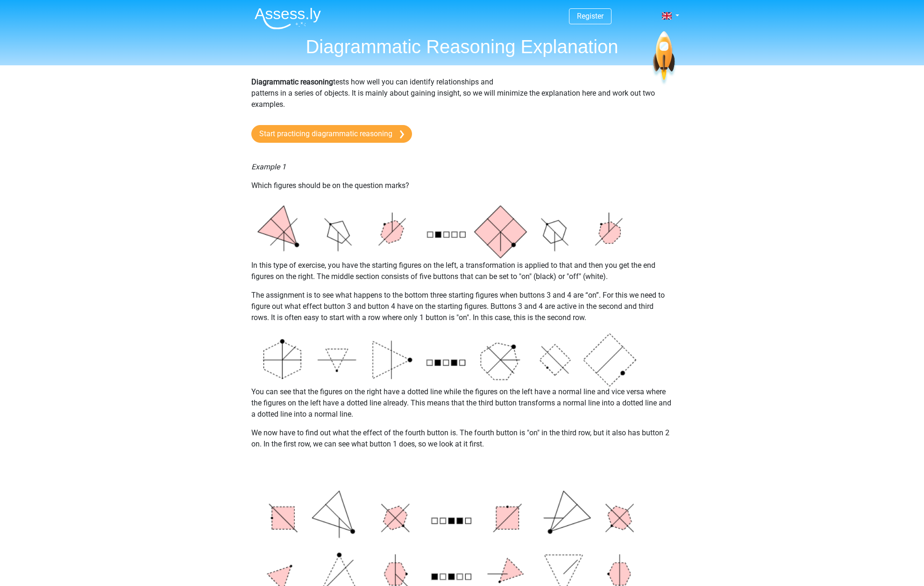 The image size is (924, 586). Describe the element at coordinates (332, 134) in the screenshot. I see `a: Start practicing diagrammatic reasoning` at that location.